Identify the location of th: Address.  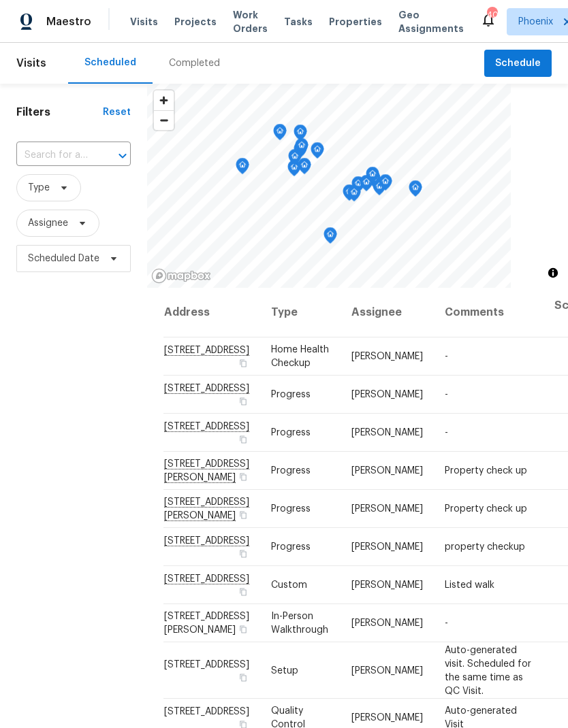
(212, 312).